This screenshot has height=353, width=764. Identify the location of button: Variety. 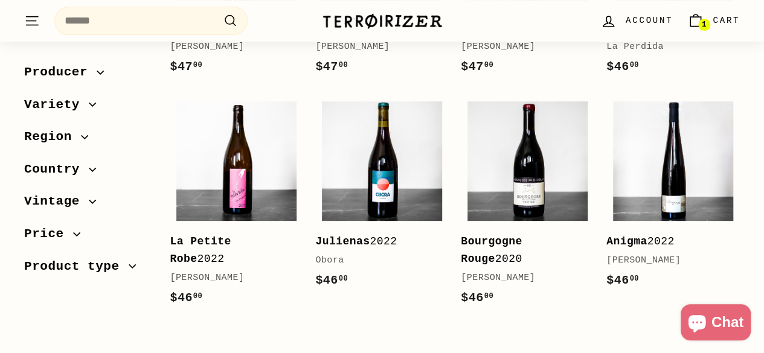
(87, 108).